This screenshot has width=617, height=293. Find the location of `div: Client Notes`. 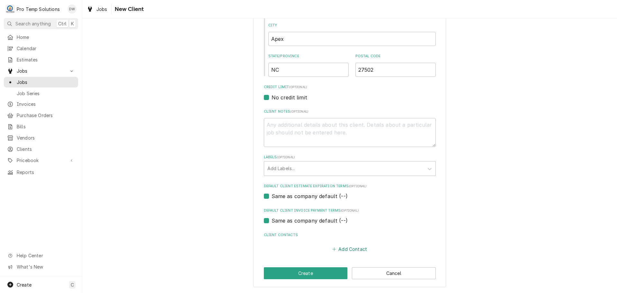

div: Client Notes is located at coordinates (350, 128).